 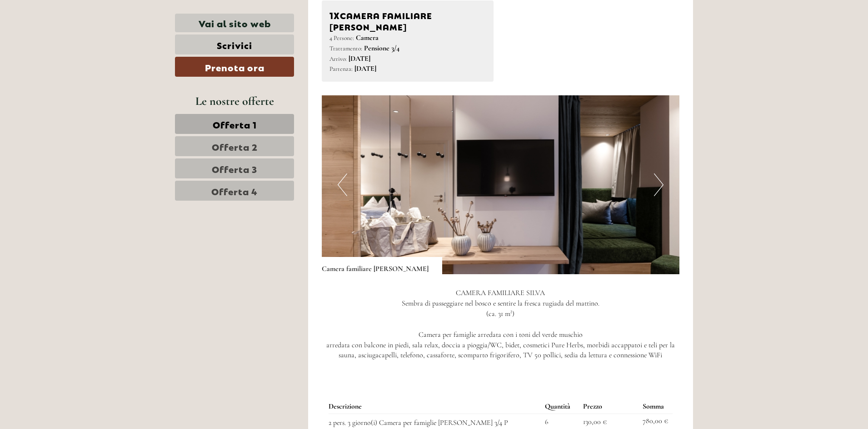 What do you see at coordinates (656, 407) in the screenshot?
I see `th: Somma` at bounding box center [656, 407].